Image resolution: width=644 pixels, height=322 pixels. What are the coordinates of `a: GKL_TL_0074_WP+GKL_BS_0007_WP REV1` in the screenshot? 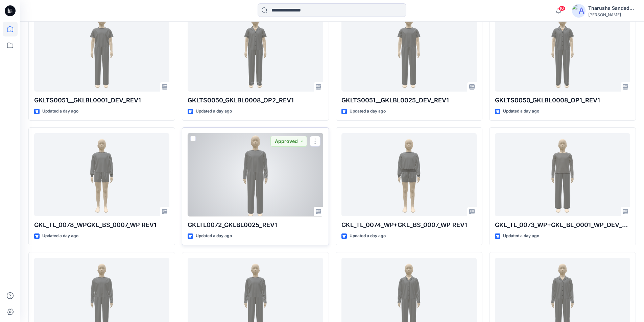 It's located at (409, 174).